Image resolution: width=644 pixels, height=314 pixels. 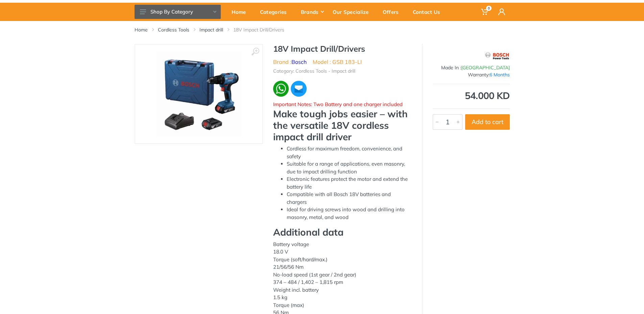 I want to click on img: Bosch, so click(x=497, y=56).